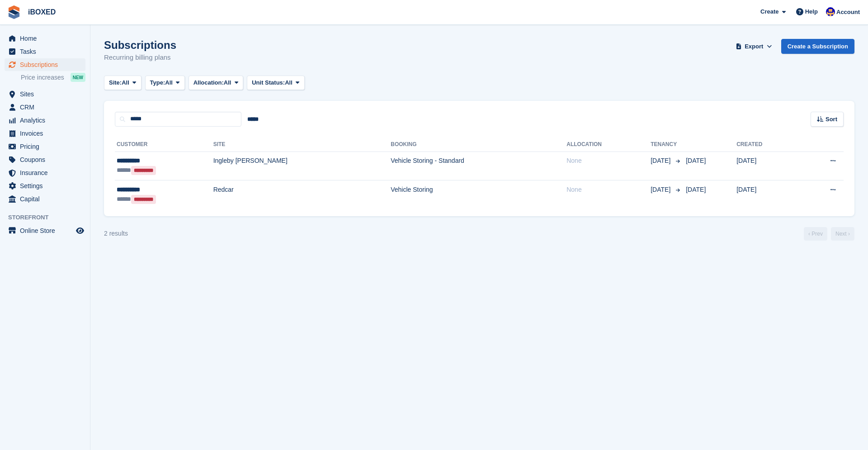  I want to click on span: Capital, so click(47, 199).